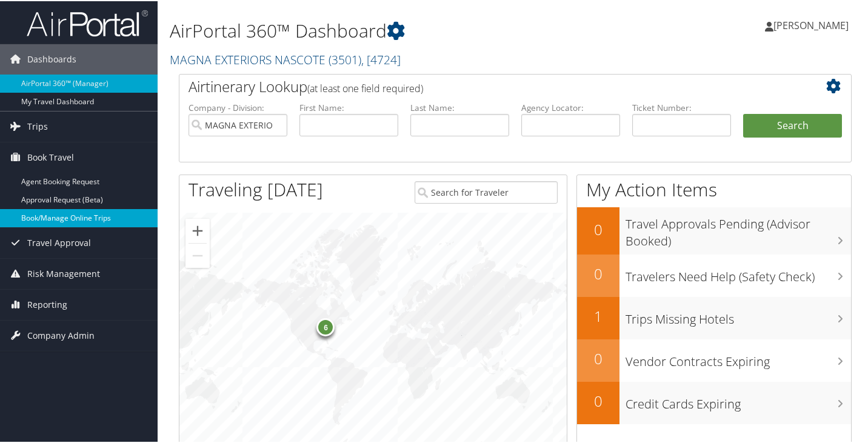  Describe the element at coordinates (47, 303) in the screenshot. I see `span: Reporting` at that location.